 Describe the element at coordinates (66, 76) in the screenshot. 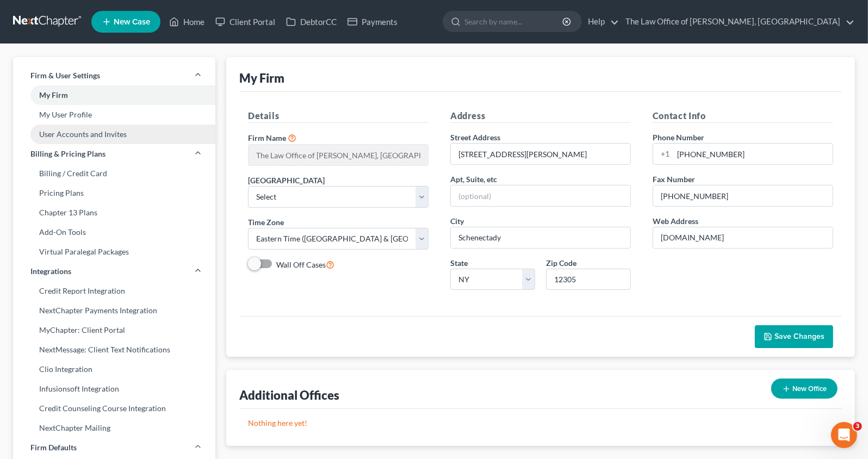

I see `span: Firm & User Settings` at that location.